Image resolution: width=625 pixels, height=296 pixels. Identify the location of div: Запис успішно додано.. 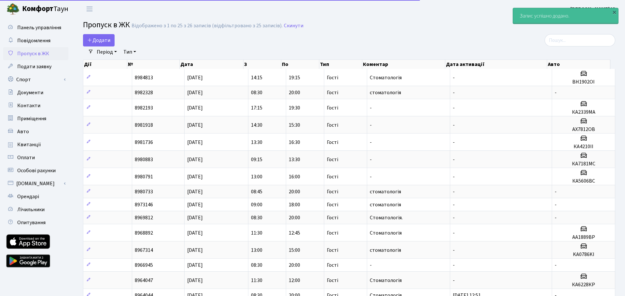
(565, 16).